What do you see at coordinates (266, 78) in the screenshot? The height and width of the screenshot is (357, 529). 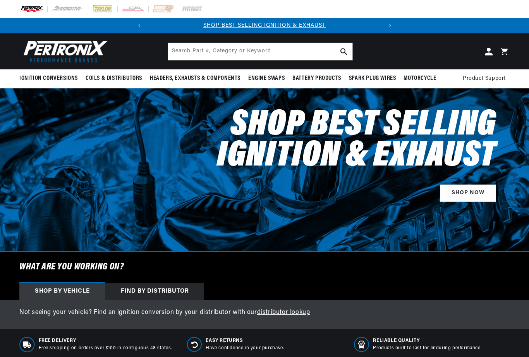 I see `span: Engine Swaps` at bounding box center [266, 78].